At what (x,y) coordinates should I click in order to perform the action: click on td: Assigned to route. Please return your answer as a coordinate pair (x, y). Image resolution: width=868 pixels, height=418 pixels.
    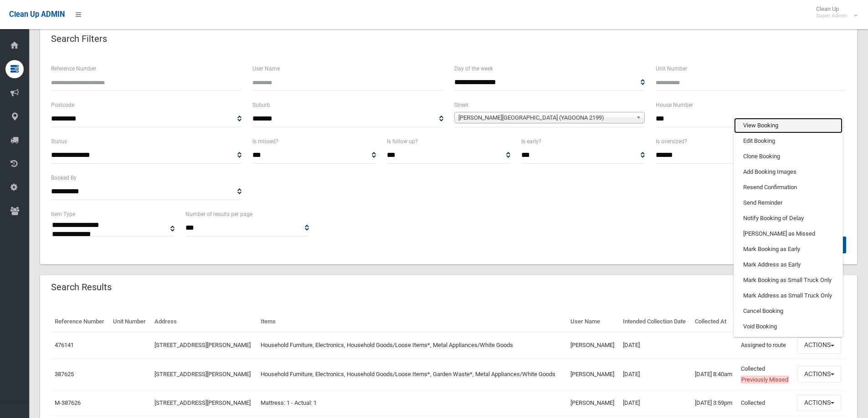
    Looking at the image, I should click on (765, 345).